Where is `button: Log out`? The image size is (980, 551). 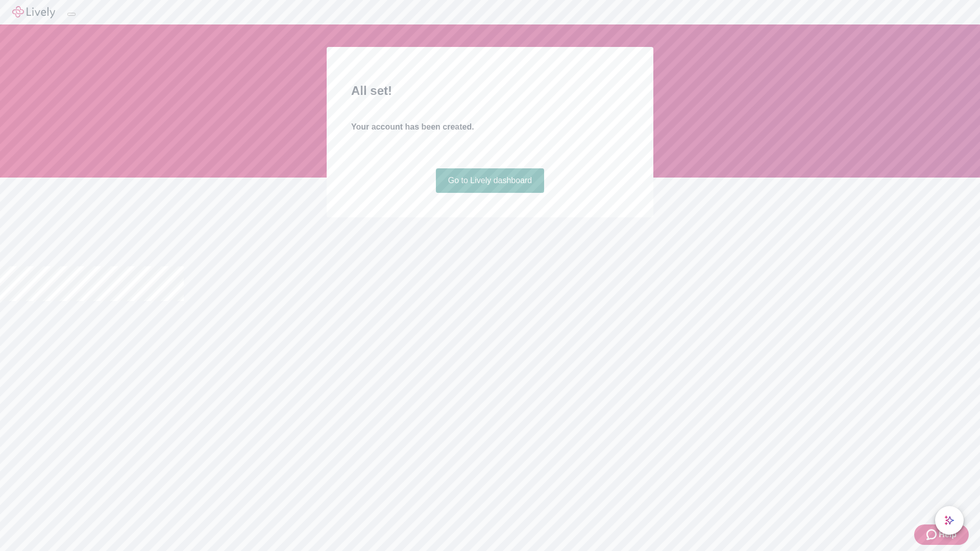 button: Log out is located at coordinates (71, 14).